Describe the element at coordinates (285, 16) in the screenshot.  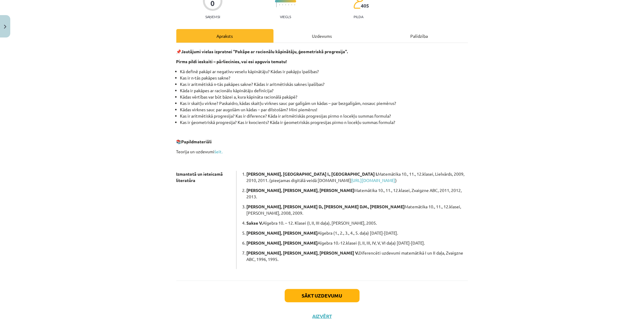
I see `p: Viegls` at that location.